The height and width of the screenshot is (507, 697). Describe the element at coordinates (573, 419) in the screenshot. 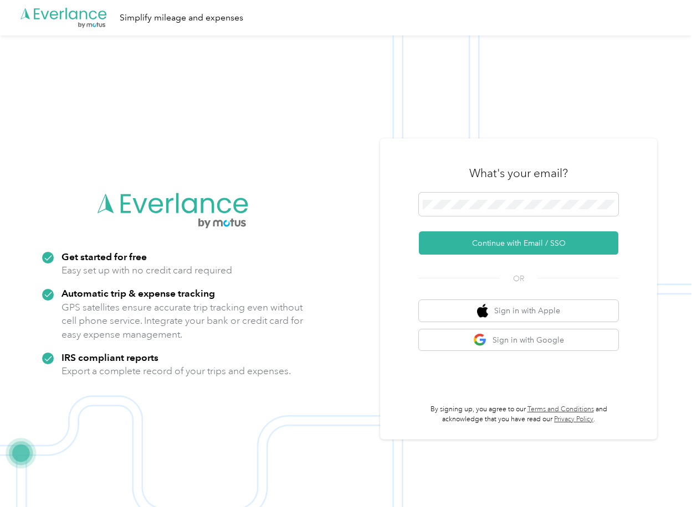

I see `a: Privacy Policy` at that location.